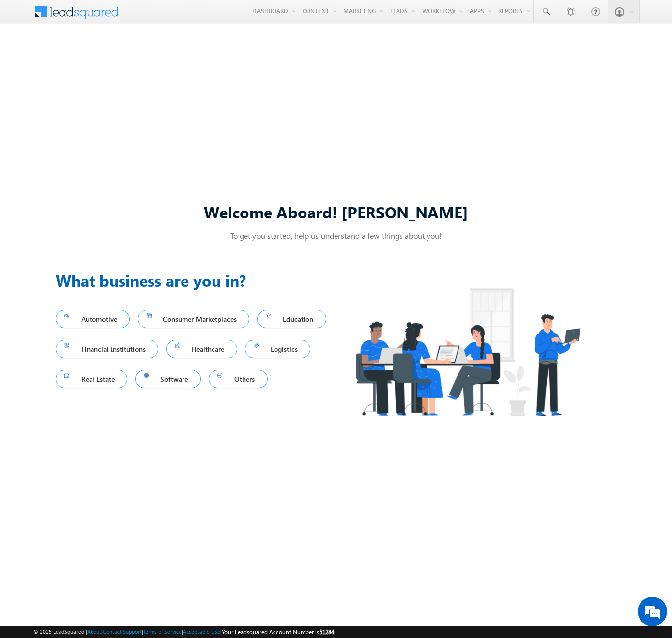 The image size is (672, 638). What do you see at coordinates (184, 632) in the screenshot?
I see `span: © 2025 LeadSquared | | | | |` at bounding box center [184, 632].